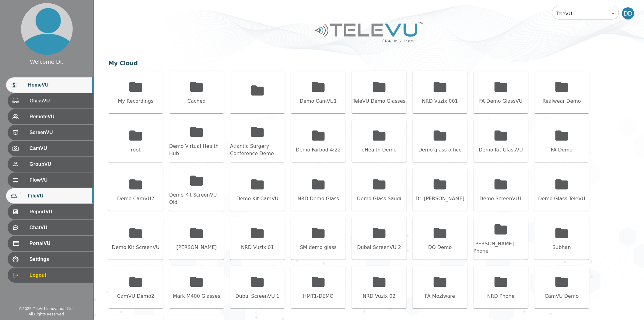 Image resolution: width=644 pixels, height=320 pixels. What do you see at coordinates (501, 296) in the screenshot?
I see `div: NRD Phone` at bounding box center [501, 296].